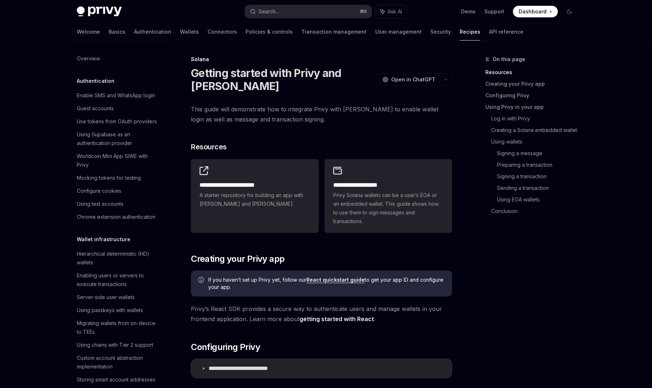  Describe the element at coordinates (117, 139) in the screenshot. I see `a: Using Supabase as an authentication provider` at that location.